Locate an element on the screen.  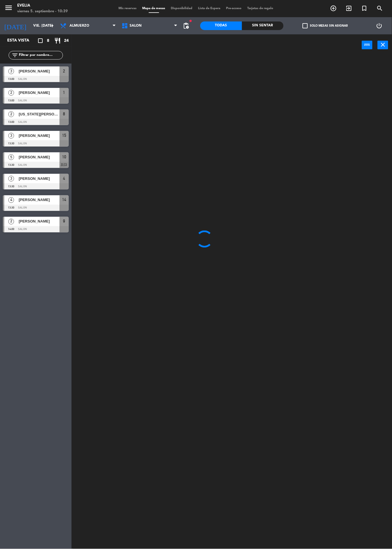
span: fiber_manual_record is located at coordinates (190, 21).